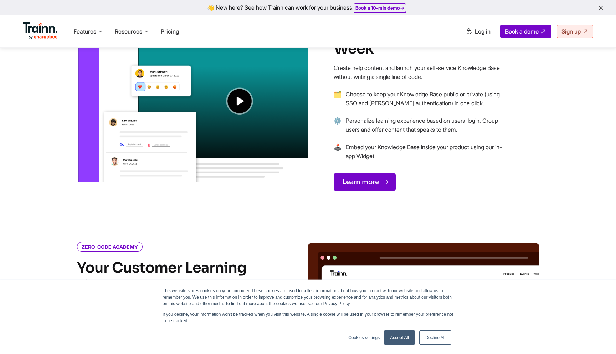 The height and width of the screenshot is (354, 616). What do you see at coordinates (419, 72) in the screenshot?
I see `p: Create help content and launch your self-service Knowledge Base without writing a single line of ...` at bounding box center [419, 72].